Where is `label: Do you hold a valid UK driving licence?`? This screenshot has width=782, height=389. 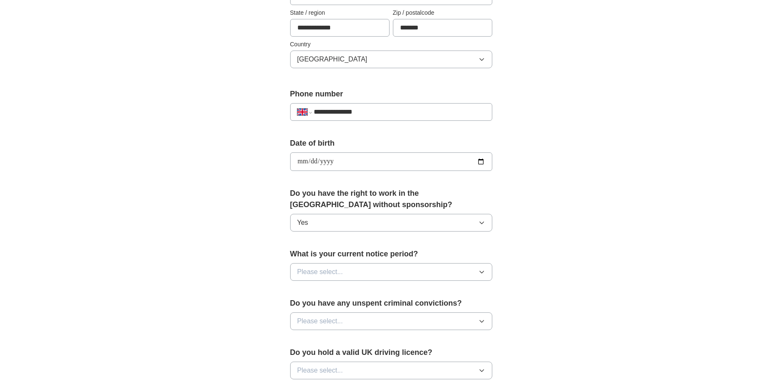
label: Do you hold a valid UK driving licence? is located at coordinates (391, 353).